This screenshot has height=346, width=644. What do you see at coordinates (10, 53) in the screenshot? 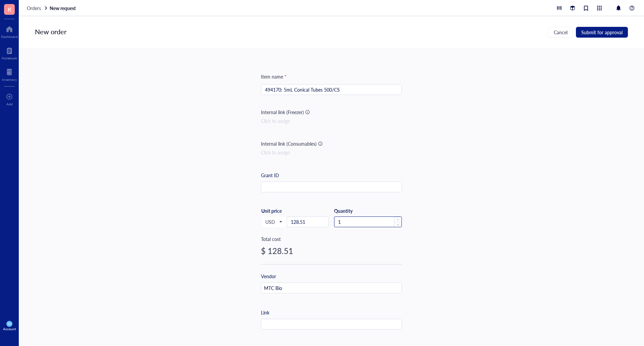
I see `a: Notebook` at bounding box center [10, 53].